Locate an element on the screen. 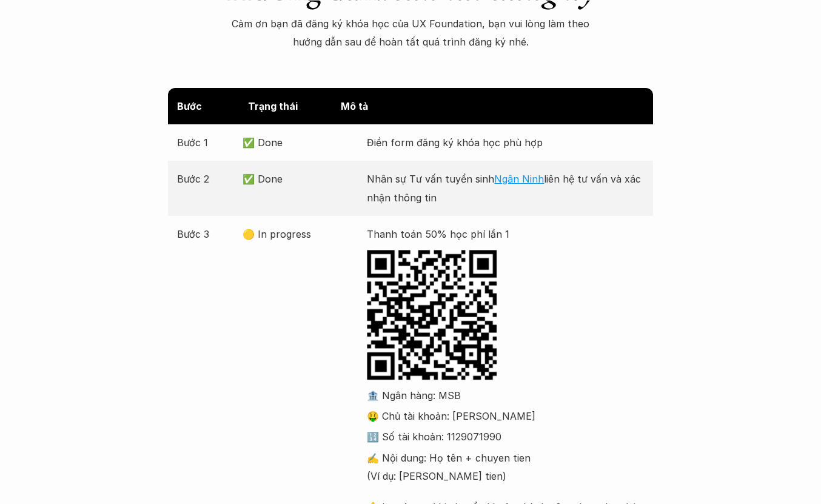 Image resolution: width=821 pixels, height=504 pixels. strong: Trạng thái is located at coordinates (273, 106).